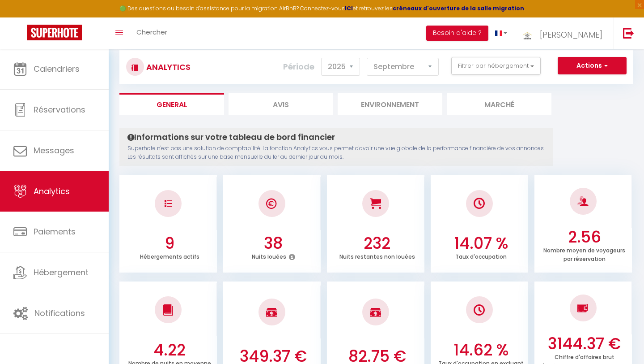 This screenshot has width=644, height=364. I want to click on span: Chercher, so click(151, 31).